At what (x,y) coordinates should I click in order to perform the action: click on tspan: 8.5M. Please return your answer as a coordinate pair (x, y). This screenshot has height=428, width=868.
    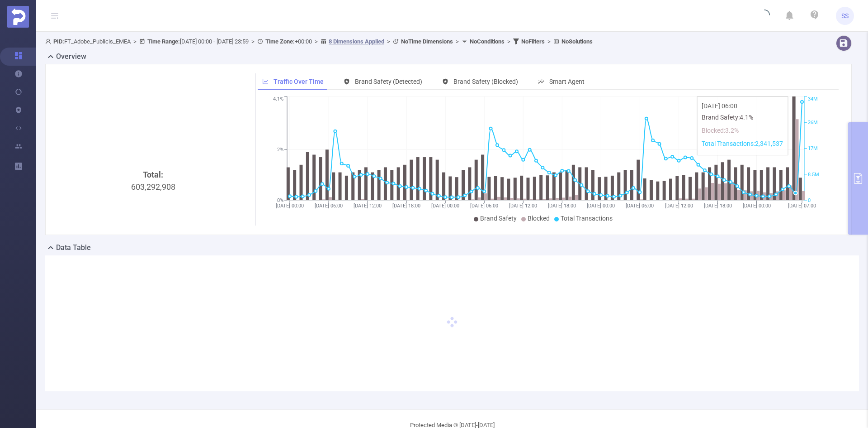
    Looking at the image, I should click on (813, 174).